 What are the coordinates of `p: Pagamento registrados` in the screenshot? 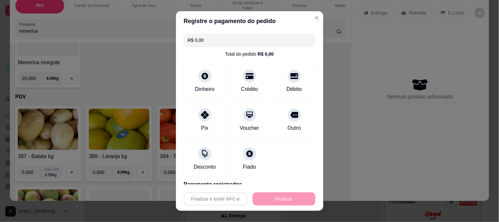 It's located at (250, 184).